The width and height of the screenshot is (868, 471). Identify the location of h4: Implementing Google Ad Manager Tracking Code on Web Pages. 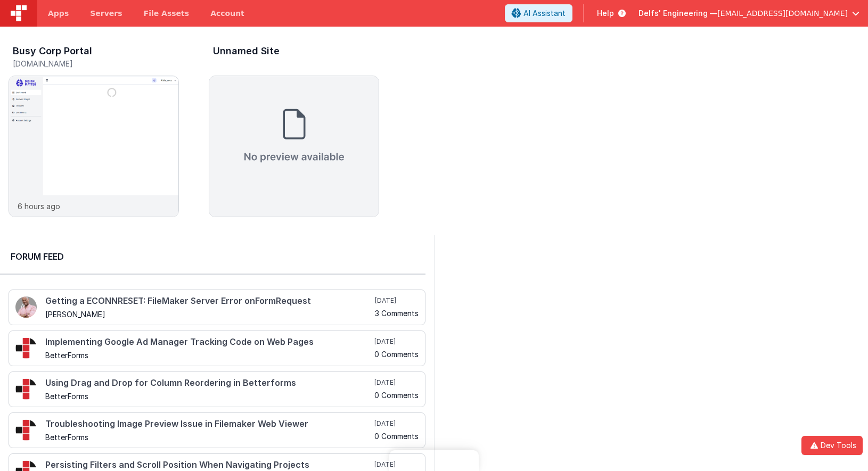
(209, 342).